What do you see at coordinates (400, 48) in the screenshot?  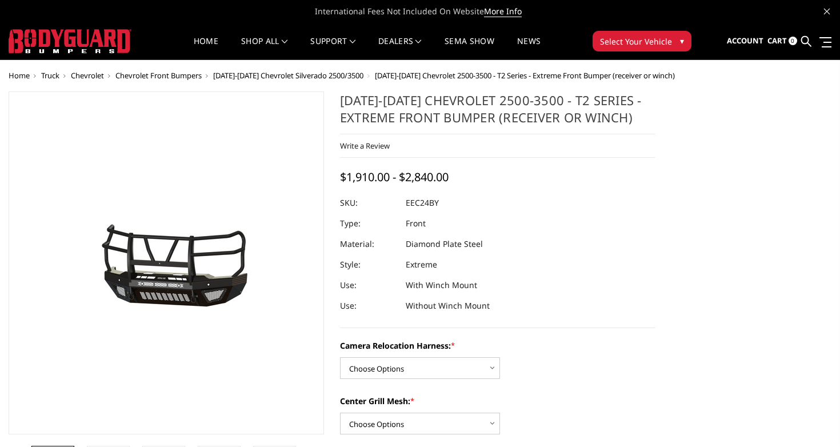 I see `a: Dealers` at bounding box center [400, 48].